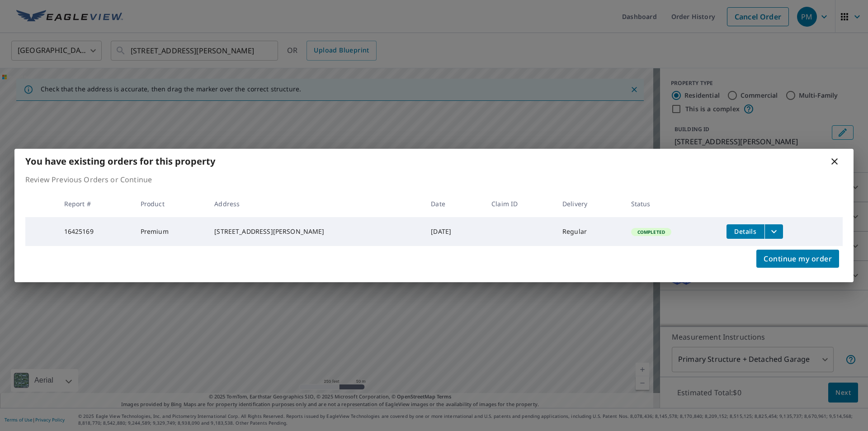 Image resolution: width=868 pixels, height=431 pixels. Describe the element at coordinates (746, 231) in the screenshot. I see `button: detailsBtn-16425169` at that location.